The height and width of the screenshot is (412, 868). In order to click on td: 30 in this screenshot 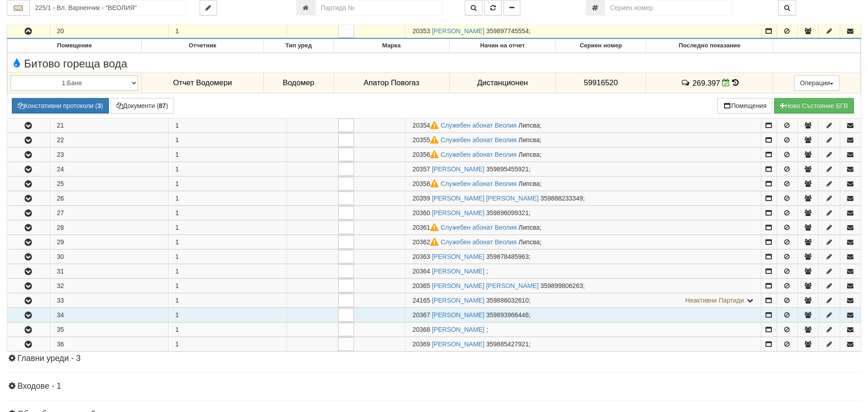, I will do `click(109, 256)`.